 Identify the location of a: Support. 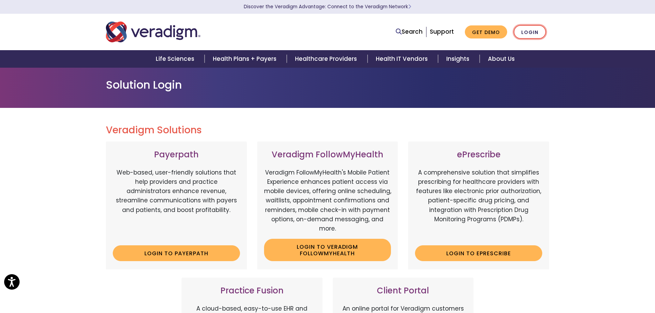
(442, 32).